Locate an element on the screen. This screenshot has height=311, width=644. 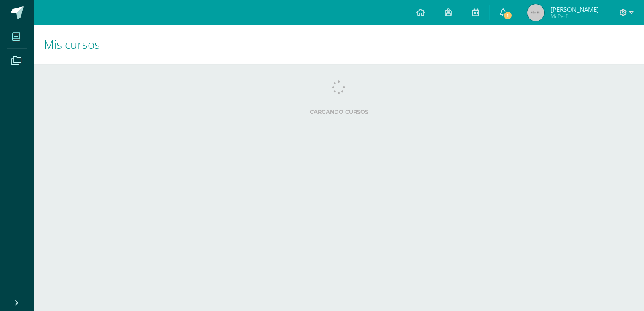
span: Mis cursos is located at coordinates (71, 44).